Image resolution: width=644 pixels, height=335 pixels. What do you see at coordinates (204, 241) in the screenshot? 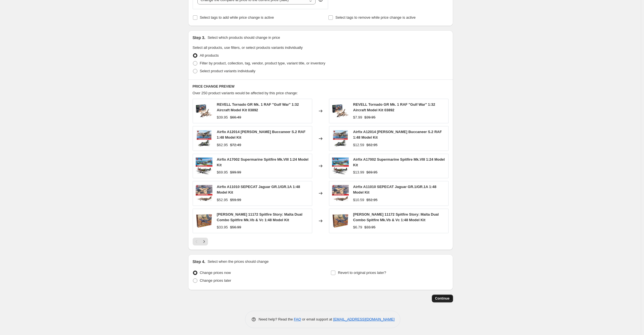
I see `button: Next` at bounding box center [204, 241].